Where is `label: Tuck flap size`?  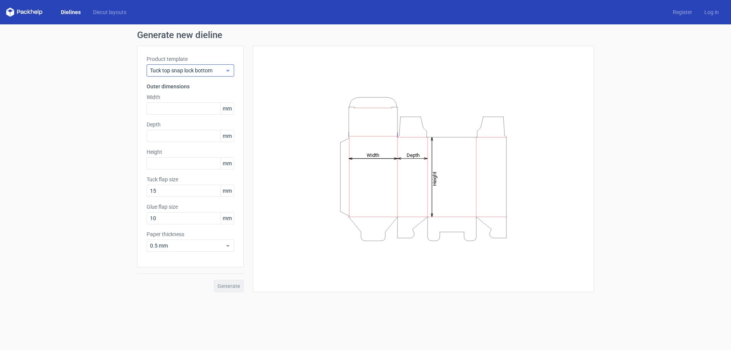
label: Tuck flap size is located at coordinates (190, 179).